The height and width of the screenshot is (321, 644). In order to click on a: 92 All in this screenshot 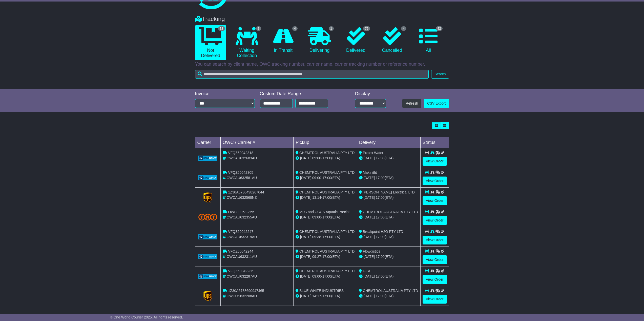, I will do `click(428, 40)`.